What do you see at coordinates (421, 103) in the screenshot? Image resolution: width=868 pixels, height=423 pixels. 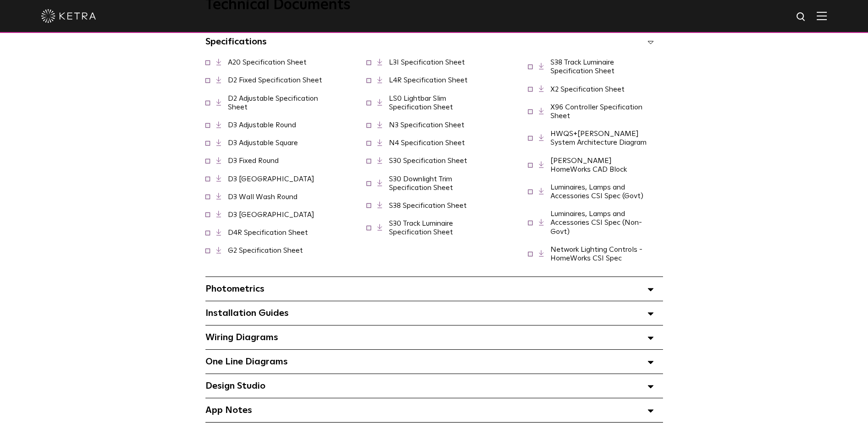 I see `a: LS0 Lightbar Slim Specification Sheet` at bounding box center [421, 103].